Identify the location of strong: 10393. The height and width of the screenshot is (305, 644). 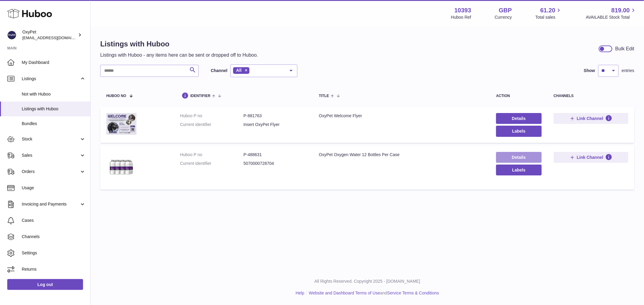
(463, 10).